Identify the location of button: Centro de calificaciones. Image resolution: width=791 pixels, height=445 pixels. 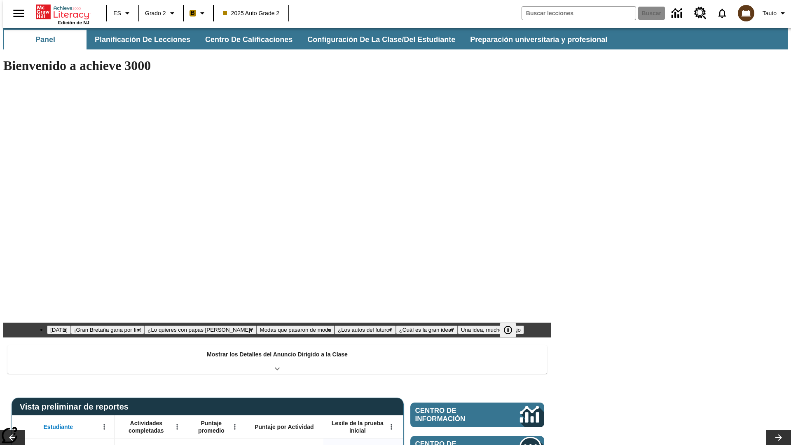
(249, 40).